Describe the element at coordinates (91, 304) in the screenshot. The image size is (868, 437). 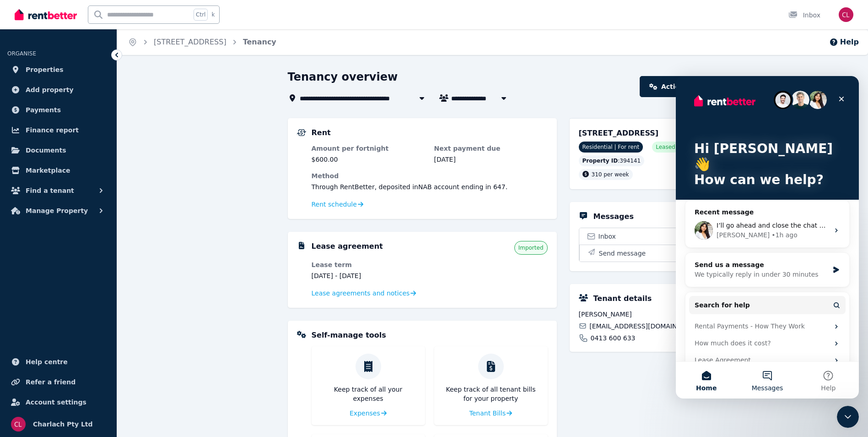
I see `button: Messages` at that location.